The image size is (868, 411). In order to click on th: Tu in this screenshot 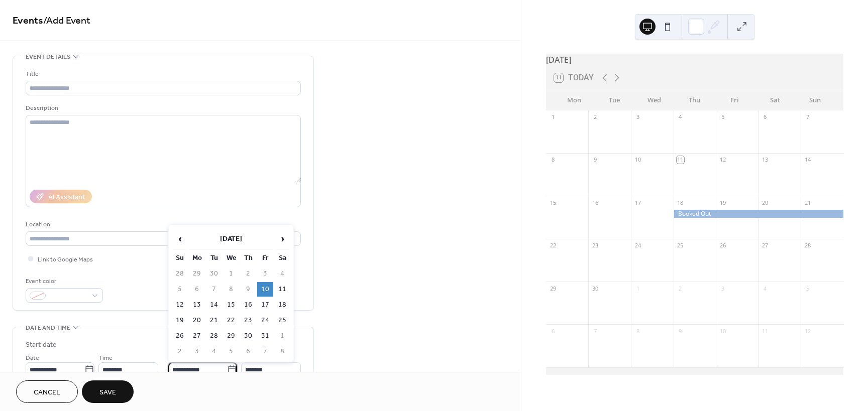, I will do `click(214, 258)`.